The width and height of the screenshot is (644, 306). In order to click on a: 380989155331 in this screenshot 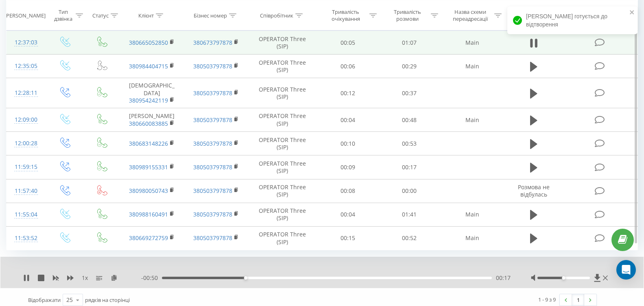, I will do `click(148, 167)`.